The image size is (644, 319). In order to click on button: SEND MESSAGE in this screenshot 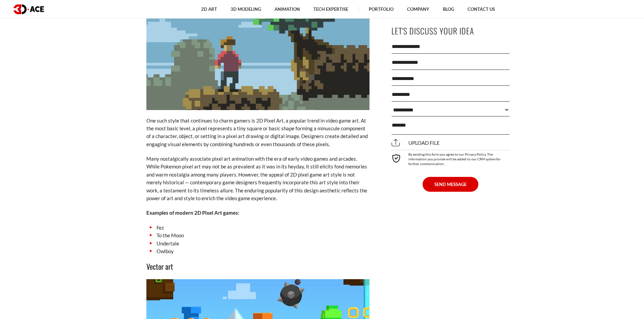, I will do `click(450, 185)`.